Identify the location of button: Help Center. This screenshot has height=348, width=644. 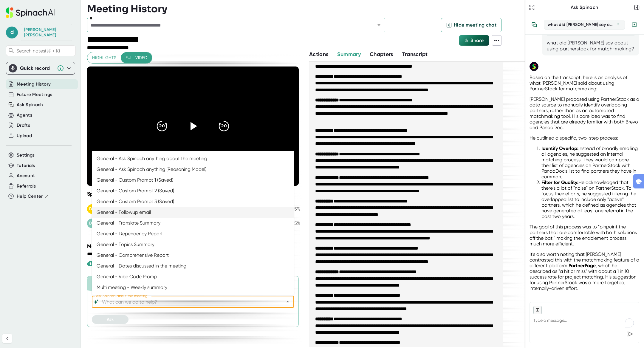
(33, 196).